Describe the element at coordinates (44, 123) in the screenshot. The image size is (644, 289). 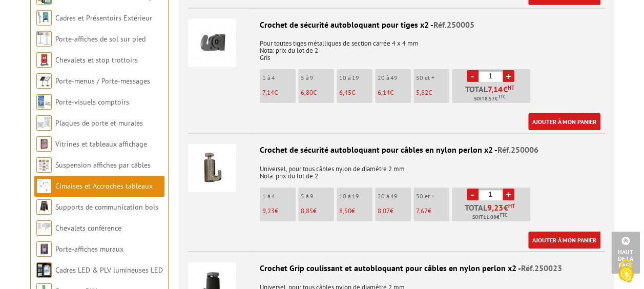
I see `img: Plaques de porte et murales` at that location.